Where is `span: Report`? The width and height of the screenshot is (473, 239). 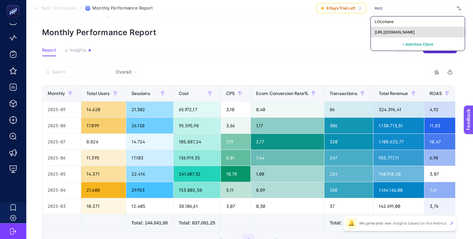 span: Report is located at coordinates (49, 50).